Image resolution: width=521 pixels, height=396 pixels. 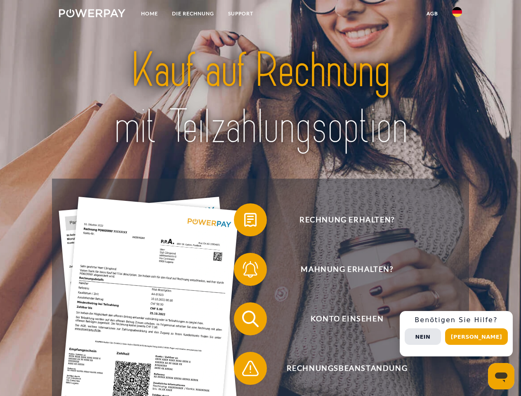 I want to click on button: Mahnung erhalten?, so click(x=341, y=269).